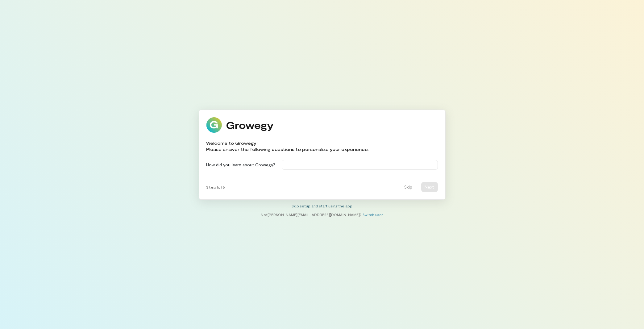 This screenshot has width=644, height=329. What do you see at coordinates (216, 187) in the screenshot?
I see `span: Step 1 of 6` at bounding box center [216, 187].